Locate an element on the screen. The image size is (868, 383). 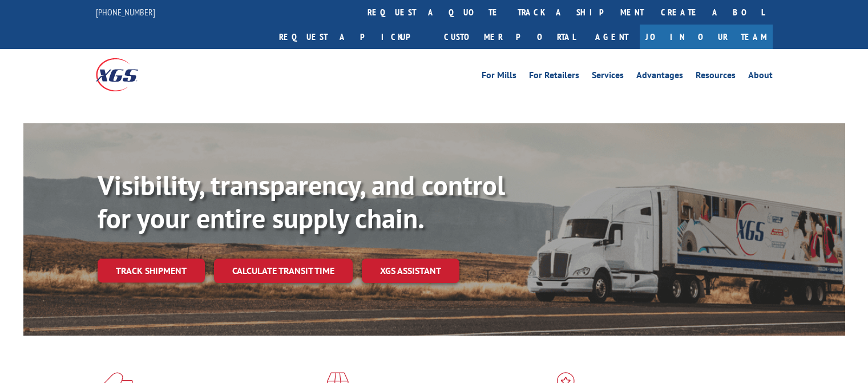
a: For Retailers is located at coordinates (554, 77).